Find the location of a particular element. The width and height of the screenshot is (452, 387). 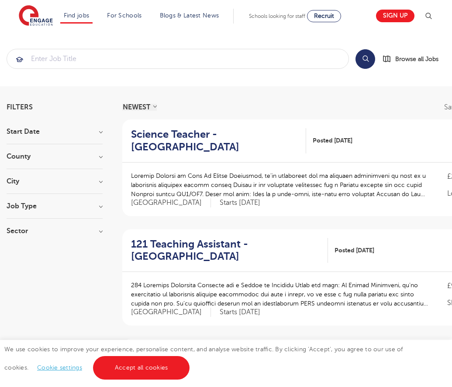

h3: City is located at coordinates (55, 181).